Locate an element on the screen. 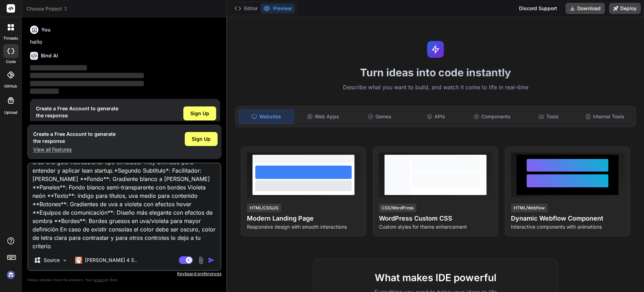 The image size is (644, 292). h4: WordPress Custom CSS is located at coordinates (436, 218).